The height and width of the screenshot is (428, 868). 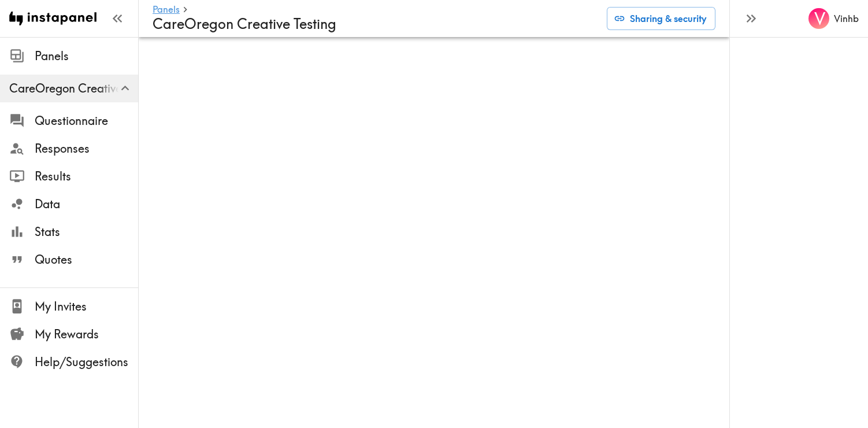 What do you see at coordinates (846, 18) in the screenshot?
I see `h6: Vinhb` at bounding box center [846, 18].